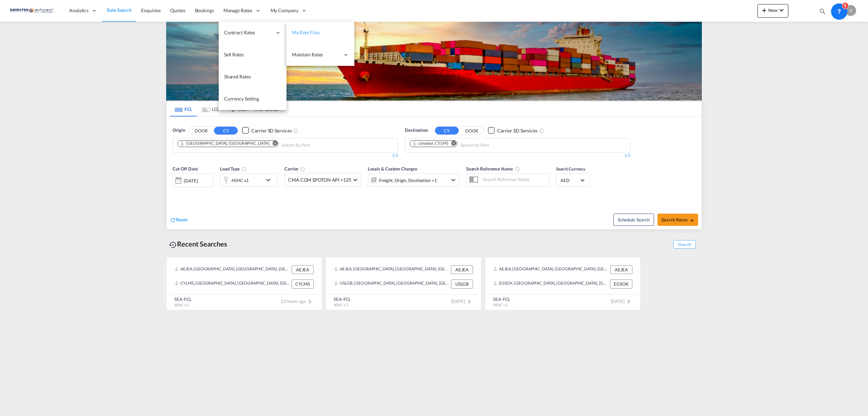 This screenshot has height=416, width=868. What do you see at coordinates (416, 130) in the screenshot?
I see `span: Destination` at bounding box center [416, 130].